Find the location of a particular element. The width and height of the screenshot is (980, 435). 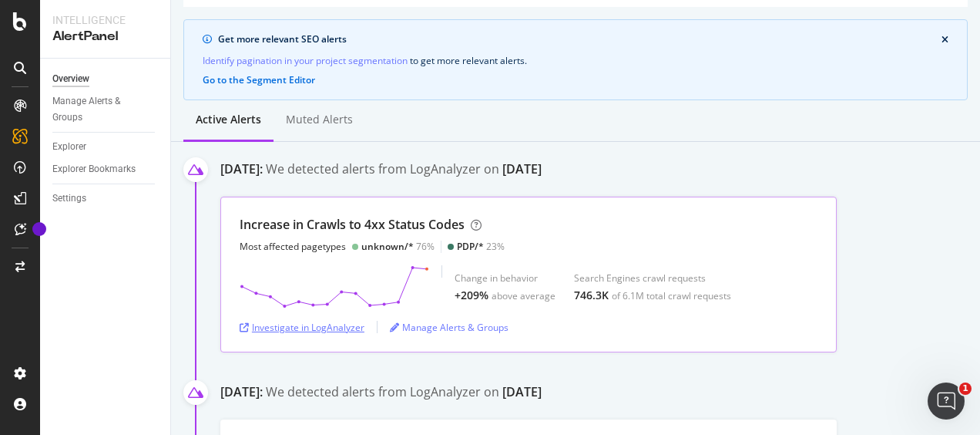

div: Explorer Bookmarks is located at coordinates (94, 169).